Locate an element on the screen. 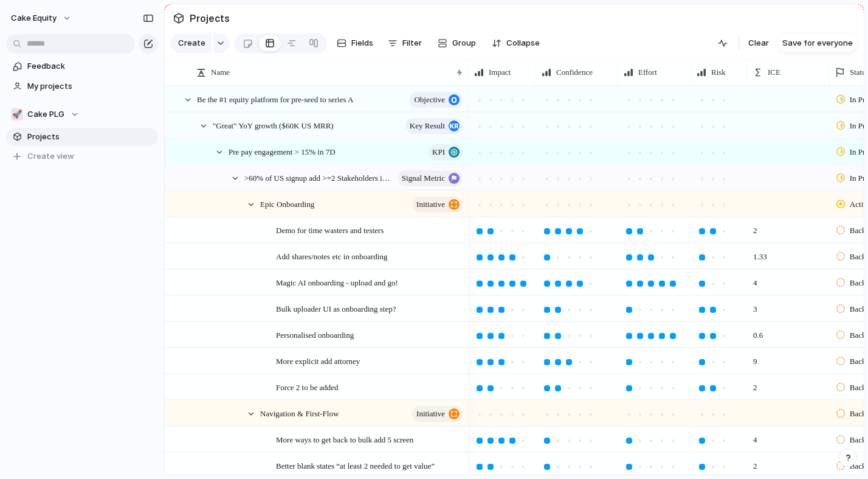 The image size is (868, 479). span: Impact is located at coordinates (500, 72).